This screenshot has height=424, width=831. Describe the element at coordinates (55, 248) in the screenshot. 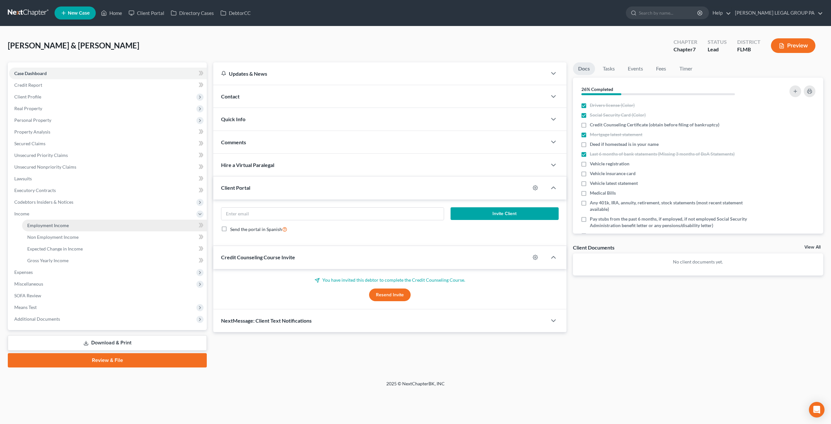

I see `span: Expected Change in Income` at that location.